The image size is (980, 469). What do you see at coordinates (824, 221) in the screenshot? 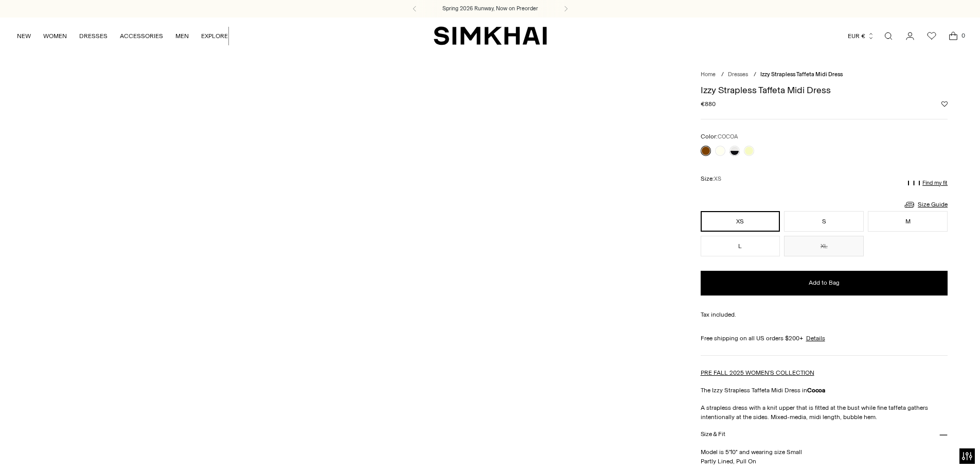
I see `button: S` at bounding box center [824, 221].